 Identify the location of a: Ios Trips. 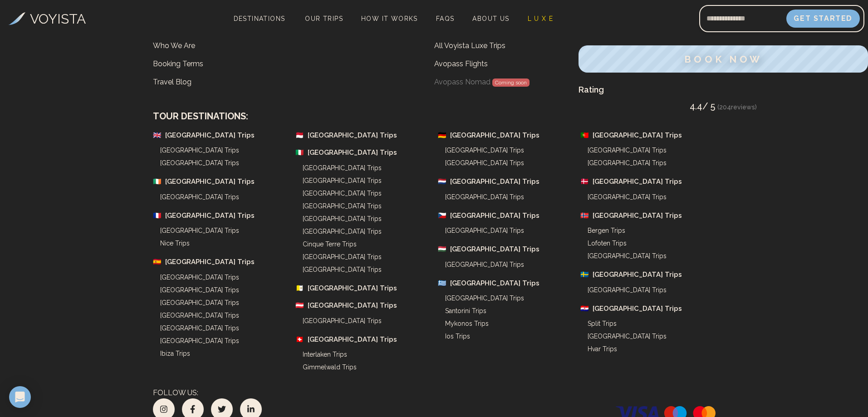
(509, 337).